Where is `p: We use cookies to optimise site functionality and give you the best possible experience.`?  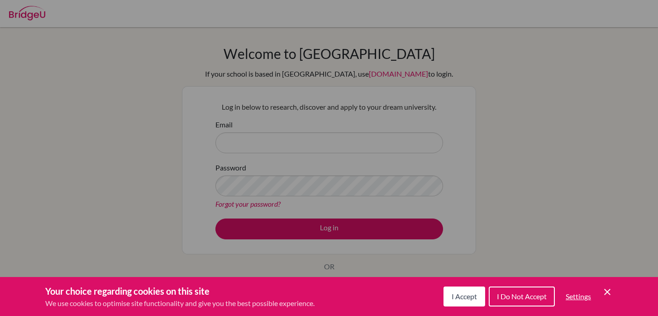 p: We use cookies to optimise site functionality and give you the best possible experience. is located at coordinates (180, 303).